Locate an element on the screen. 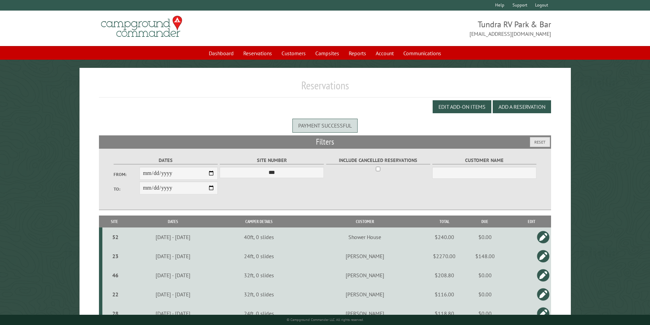 This screenshot has height=325, width=650. a: Communications is located at coordinates (422, 53).